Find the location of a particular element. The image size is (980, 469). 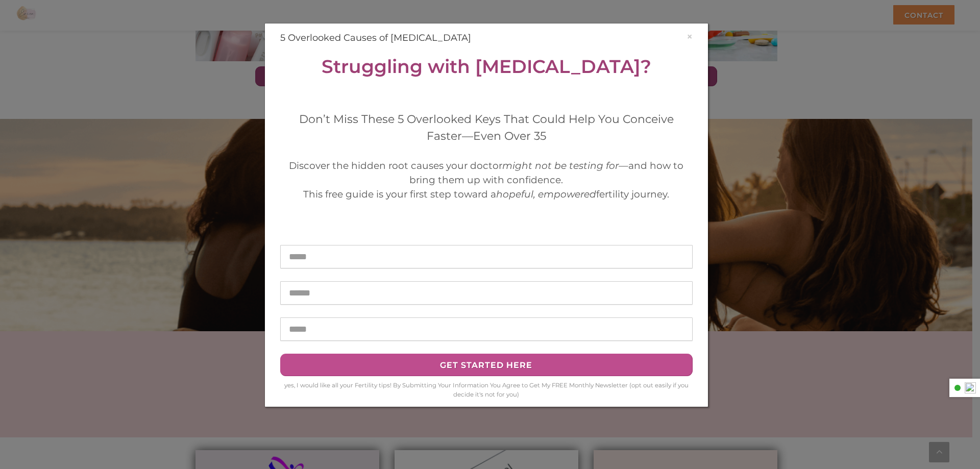

div: Get Started HERE is located at coordinates (486, 365).